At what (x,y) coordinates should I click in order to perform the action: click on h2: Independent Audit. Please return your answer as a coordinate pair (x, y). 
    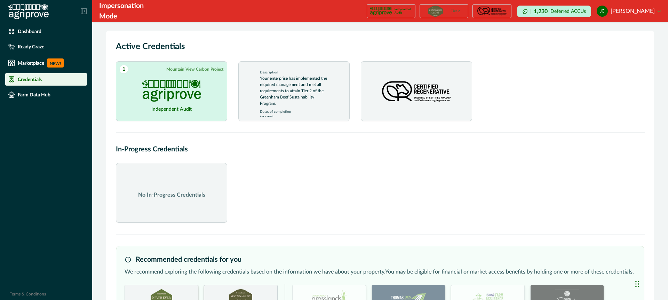
    Looking at the image, I should click on (171, 107).